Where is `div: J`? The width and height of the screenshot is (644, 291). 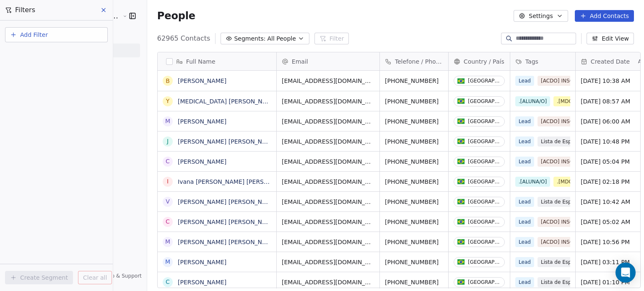
div: J is located at coordinates (168, 141).